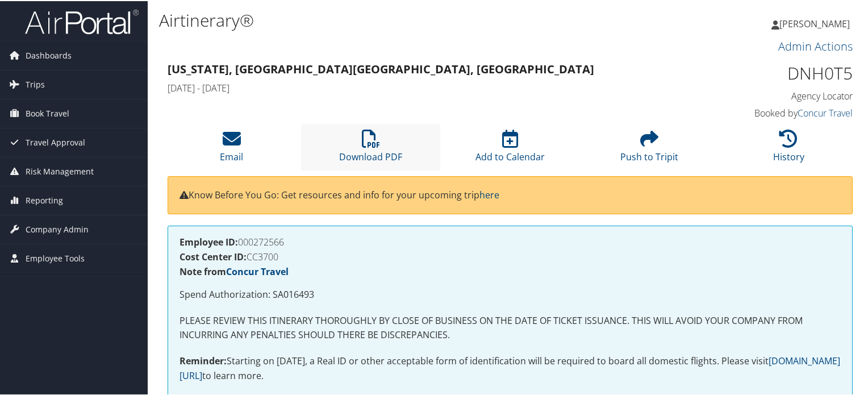 The width and height of the screenshot is (868, 395). What do you see at coordinates (650, 148) in the screenshot?
I see `a: Push to Tripit` at bounding box center [650, 148].